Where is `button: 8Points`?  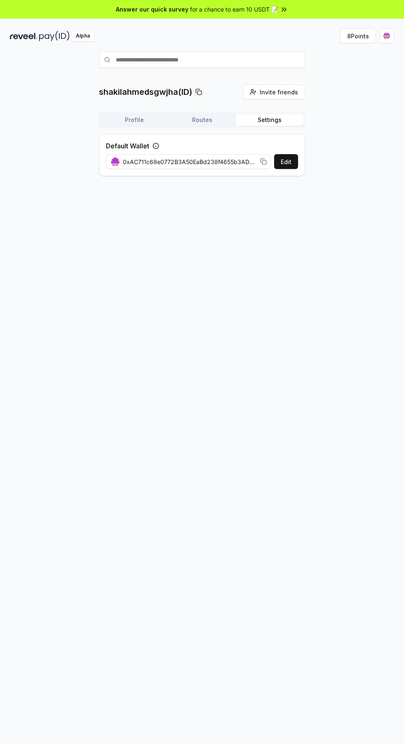 button: 8Points is located at coordinates (358, 36).